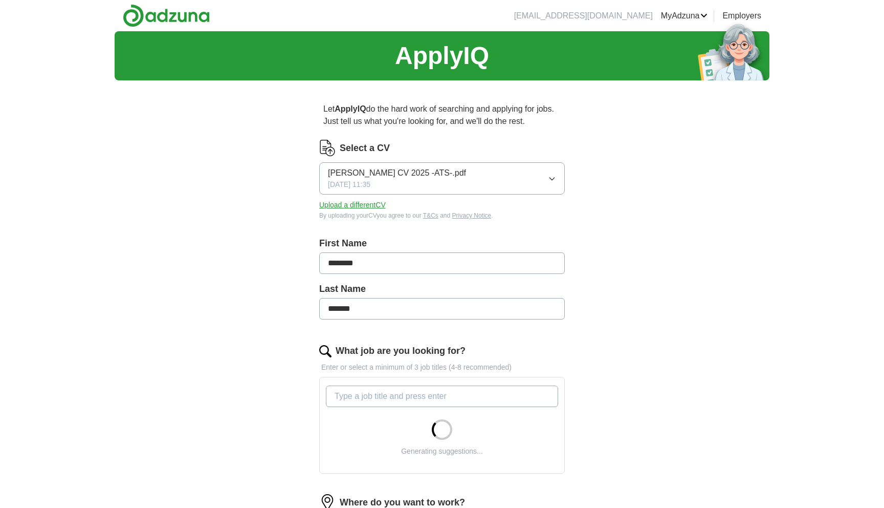 This screenshot has height=508, width=884. Describe the element at coordinates (353, 205) in the screenshot. I see `button: Upload a differentCV` at that location.